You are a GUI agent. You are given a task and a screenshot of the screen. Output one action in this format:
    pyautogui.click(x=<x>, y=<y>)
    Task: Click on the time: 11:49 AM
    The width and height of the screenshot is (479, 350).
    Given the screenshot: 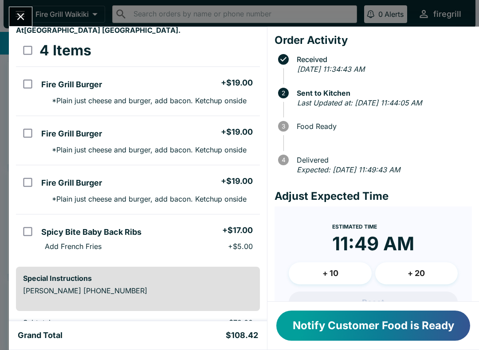 What is the action you would take?
    pyautogui.click(x=373, y=244)
    